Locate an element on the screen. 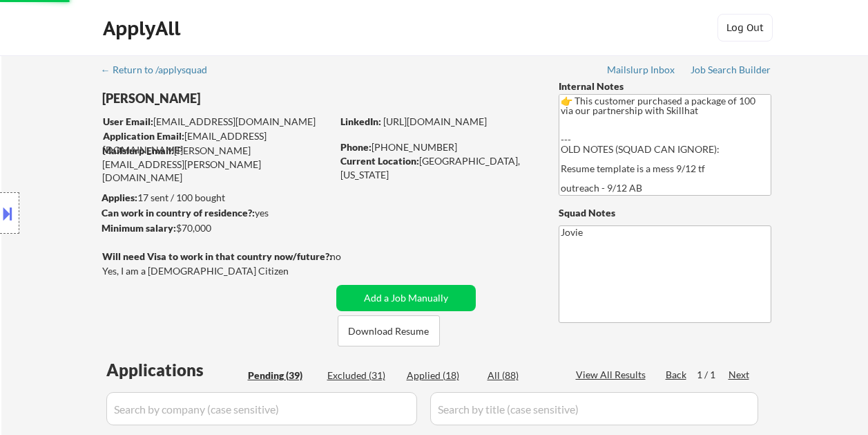 The height and width of the screenshot is (435, 868). div: Applied (18) is located at coordinates (442, 375).